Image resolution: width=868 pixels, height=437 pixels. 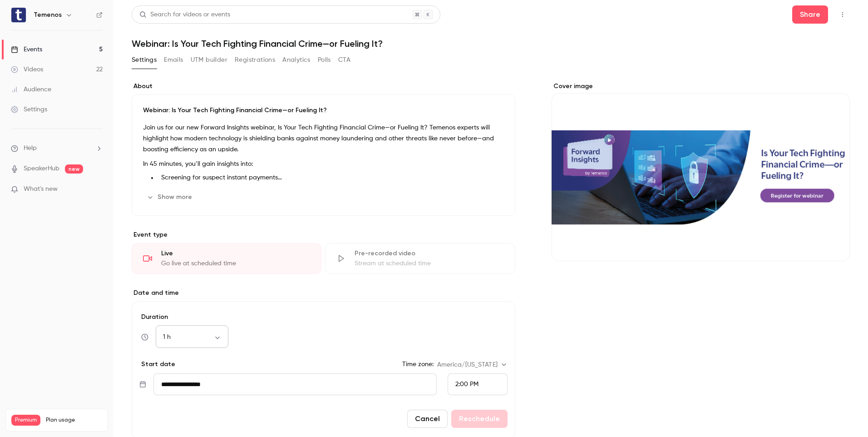 I want to click on div: Settings, so click(x=29, y=109).